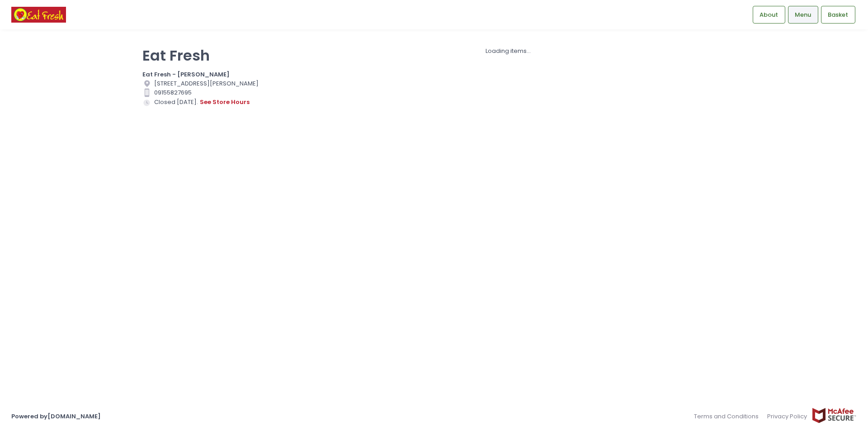 The height and width of the screenshot is (431, 868). Describe the element at coordinates (211, 92) in the screenshot. I see `div: 09155827695` at that location.